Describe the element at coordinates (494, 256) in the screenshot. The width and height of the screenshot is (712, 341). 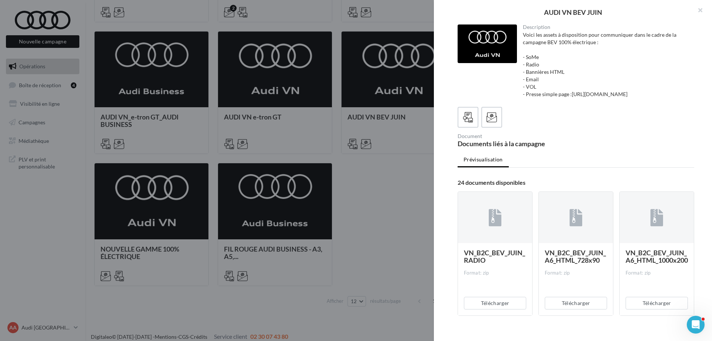
I see `span: VN_B2C_BEV_JUIN_RADIO` at that location.